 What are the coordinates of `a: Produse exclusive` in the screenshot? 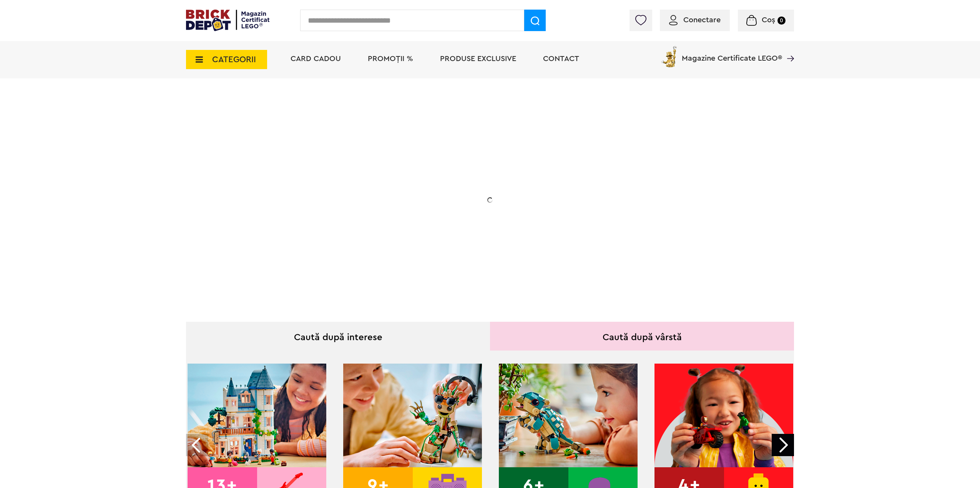 It's located at (478, 58).